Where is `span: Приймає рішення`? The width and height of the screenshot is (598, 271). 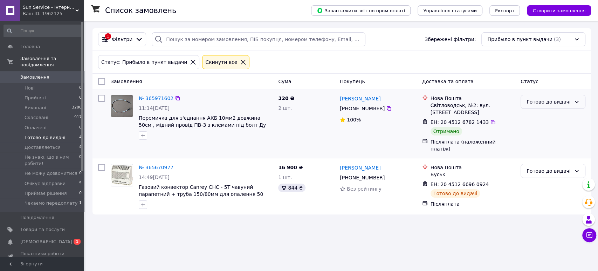
span: Приймає рішення is located at coordinates (46, 193).